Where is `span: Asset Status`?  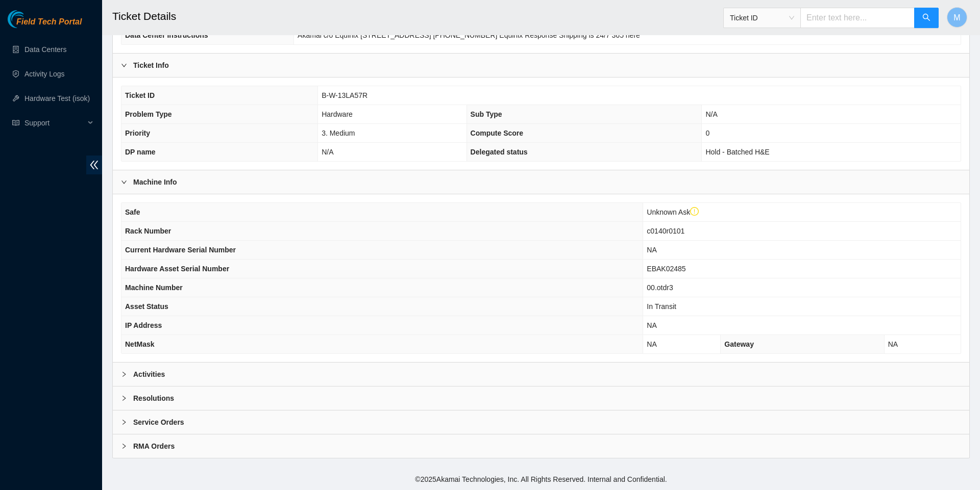 span: Asset Status is located at coordinates (146, 307).